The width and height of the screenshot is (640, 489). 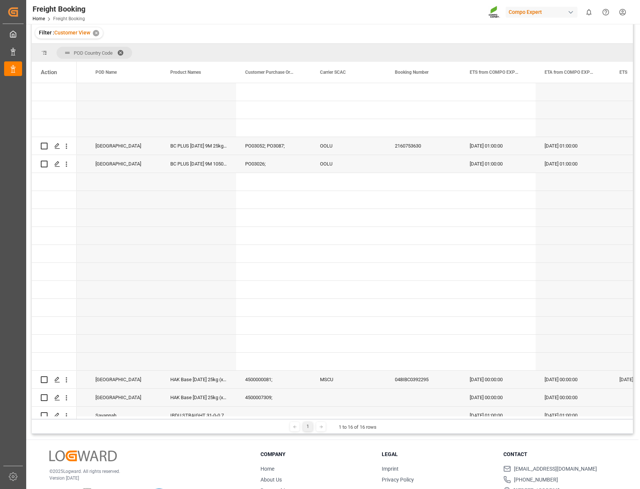 What do you see at coordinates (274, 379) in the screenshot?
I see `div: 4500000081;` at bounding box center [274, 379].